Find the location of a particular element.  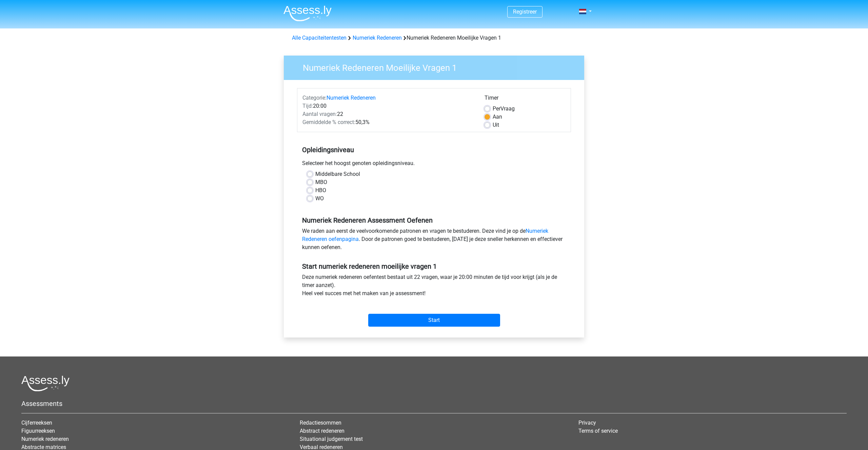

span: Per is located at coordinates (496, 109).